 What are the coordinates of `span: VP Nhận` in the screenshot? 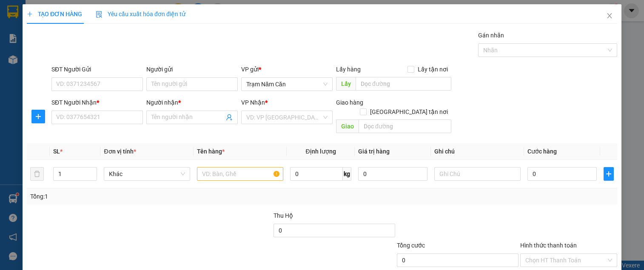 It's located at (253, 103).